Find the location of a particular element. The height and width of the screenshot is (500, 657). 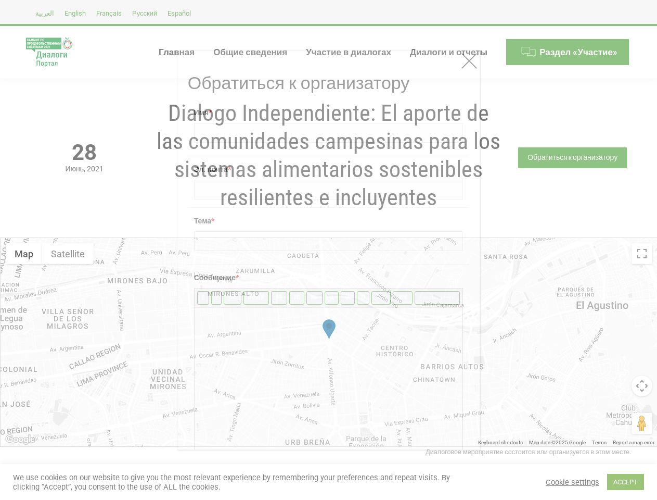

input: Маркированный список is located at coordinates (331, 298).